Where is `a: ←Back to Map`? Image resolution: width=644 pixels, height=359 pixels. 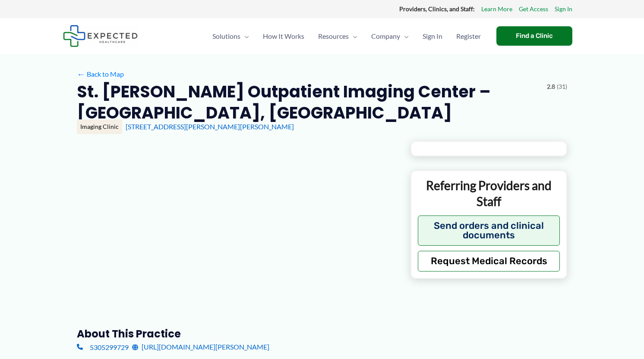
a: ←Back to Map is located at coordinates (100, 74).